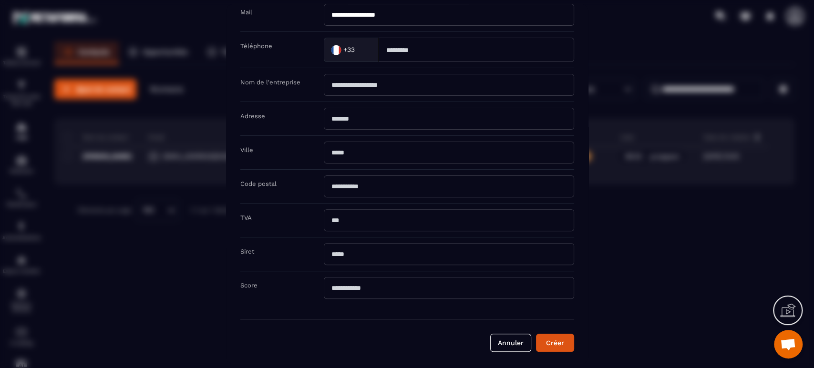 Image resolution: width=814 pixels, height=368 pixels. I want to click on label: Mail, so click(246, 12).